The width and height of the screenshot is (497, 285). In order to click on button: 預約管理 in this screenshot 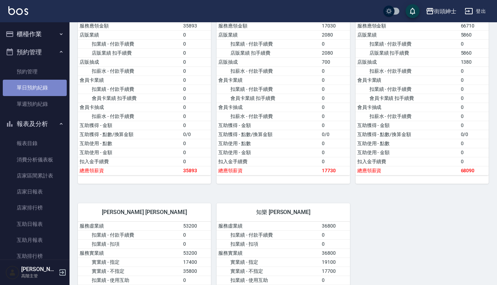, I will do `click(35, 52)`.